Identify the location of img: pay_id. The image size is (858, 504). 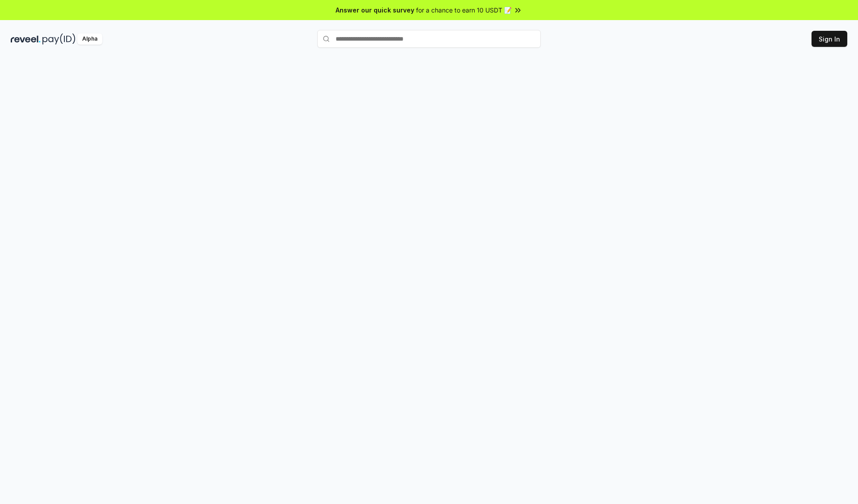
(59, 39).